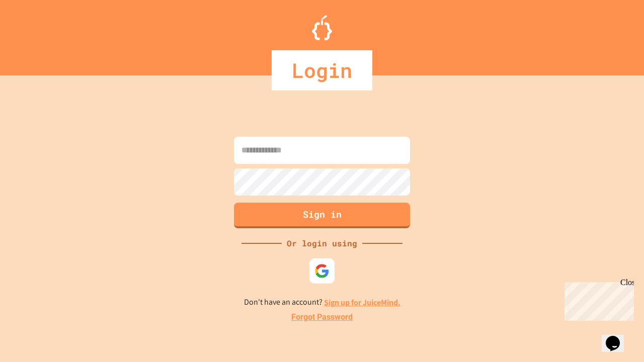 This screenshot has width=644, height=362. I want to click on img: google-icon.svg, so click(322, 271).